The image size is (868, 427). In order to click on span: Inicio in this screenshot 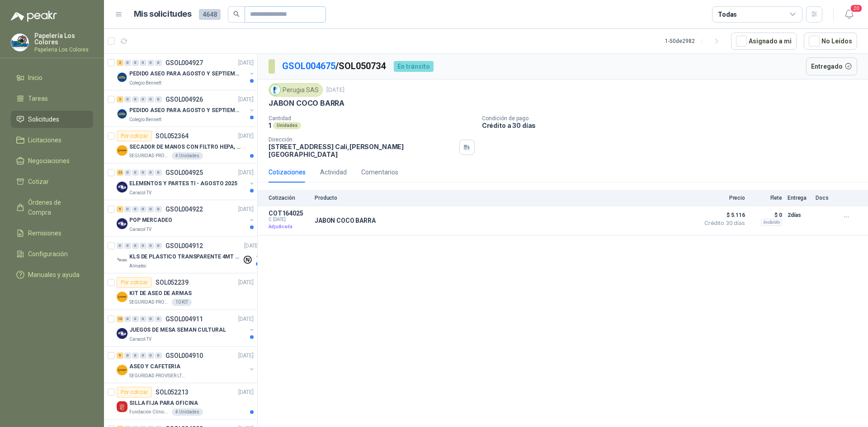, I will do `click(35, 78)`.